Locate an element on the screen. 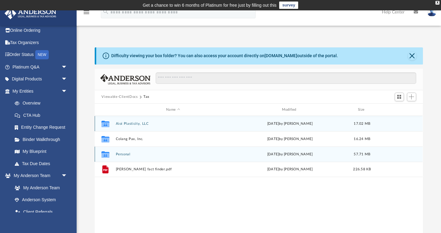 The height and width of the screenshot is (233, 441). div: close is located at coordinates (437, 3).